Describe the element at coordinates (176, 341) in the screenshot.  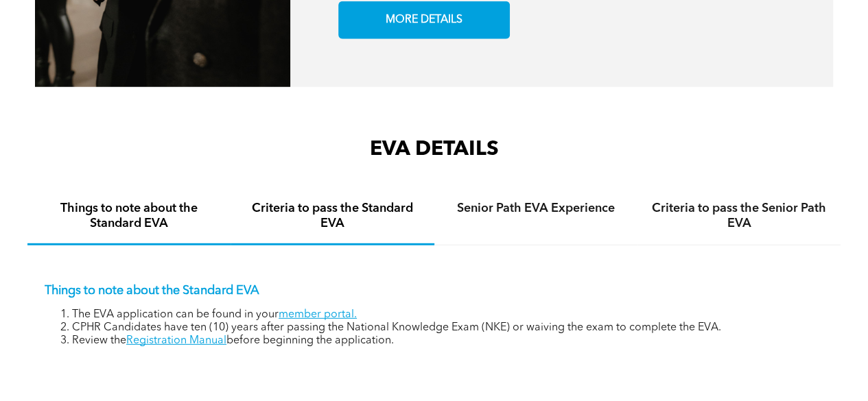
I see `a: Registration Manual` at that location.